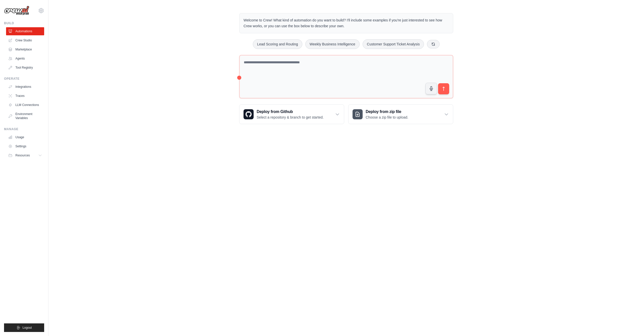 This screenshot has width=644, height=336. Describe the element at coordinates (25, 31) in the screenshot. I see `a: Automations` at that location.